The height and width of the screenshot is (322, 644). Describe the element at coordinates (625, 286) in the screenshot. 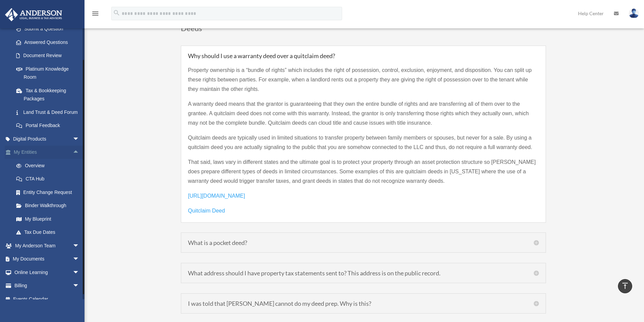

I see `i: vertical_align_top` at that location.